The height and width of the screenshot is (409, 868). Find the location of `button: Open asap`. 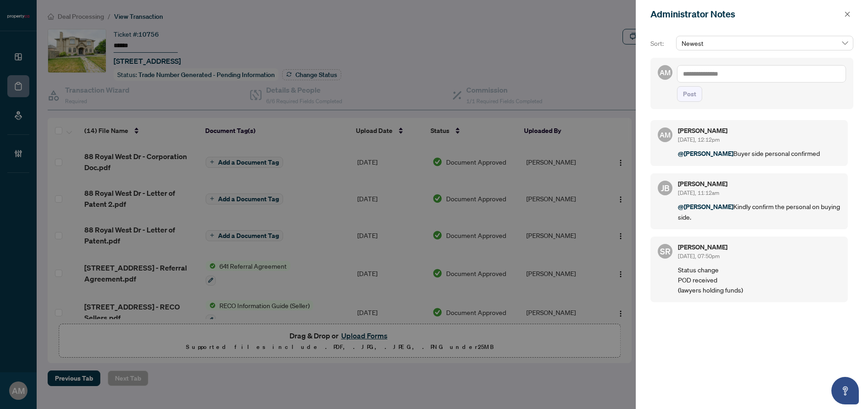

button: Open asap is located at coordinates (845, 391).